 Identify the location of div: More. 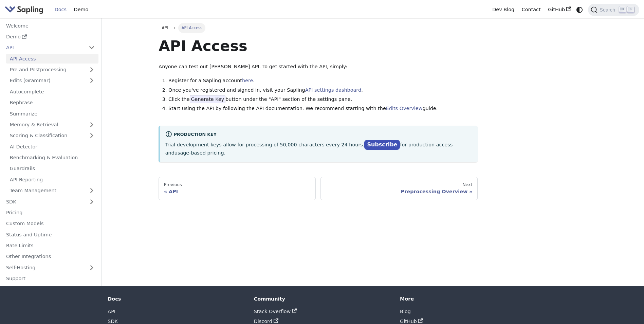
(468, 299).